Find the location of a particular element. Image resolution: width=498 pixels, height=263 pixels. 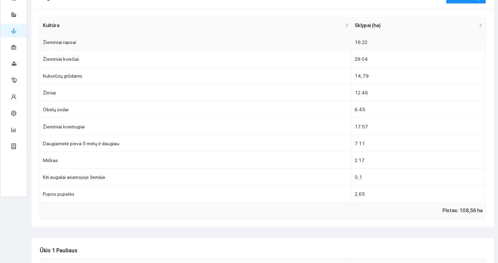

font: Pupos pupelės is located at coordinates (59, 194).